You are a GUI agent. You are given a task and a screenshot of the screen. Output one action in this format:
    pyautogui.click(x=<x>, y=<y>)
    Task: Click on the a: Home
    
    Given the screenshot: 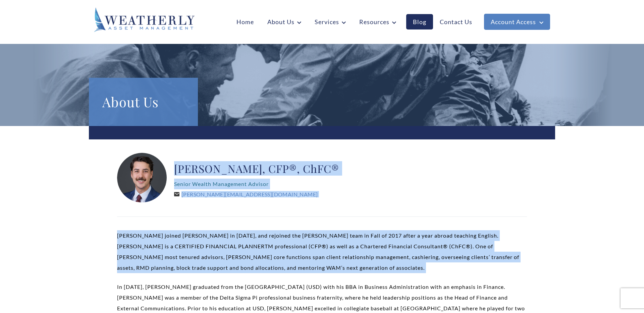 What is the action you would take?
    pyautogui.click(x=245, y=22)
    